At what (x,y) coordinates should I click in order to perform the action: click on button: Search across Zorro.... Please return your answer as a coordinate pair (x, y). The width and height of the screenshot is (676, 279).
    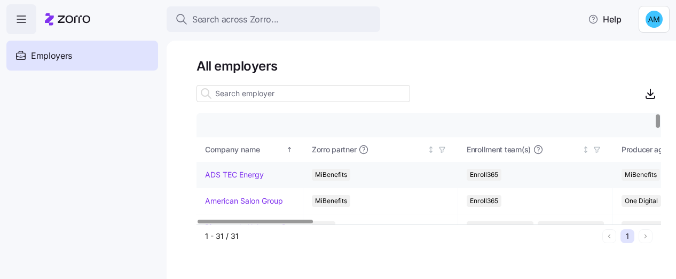
    Looking at the image, I should click on (273, 19).